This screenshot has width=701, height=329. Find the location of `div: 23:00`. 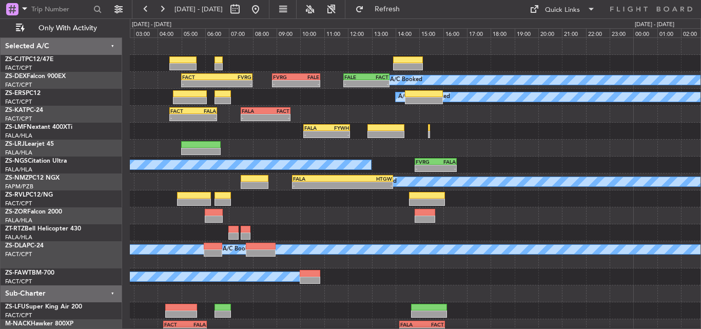

div: 23:00 is located at coordinates (622, 33).